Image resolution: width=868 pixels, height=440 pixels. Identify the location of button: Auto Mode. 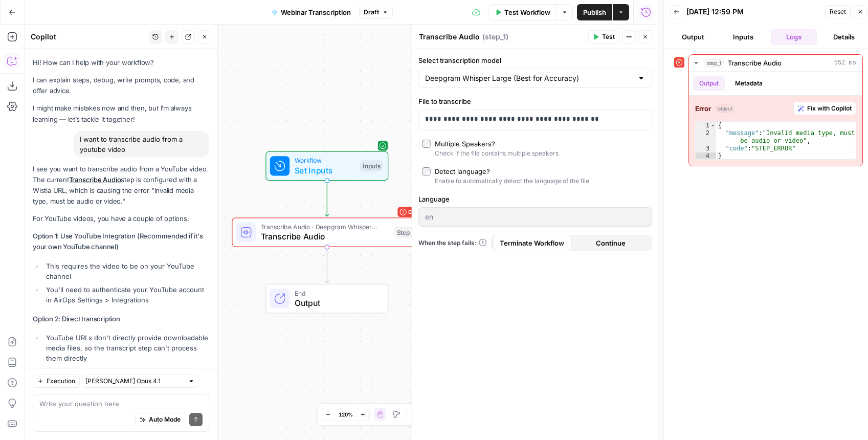
(160, 419).